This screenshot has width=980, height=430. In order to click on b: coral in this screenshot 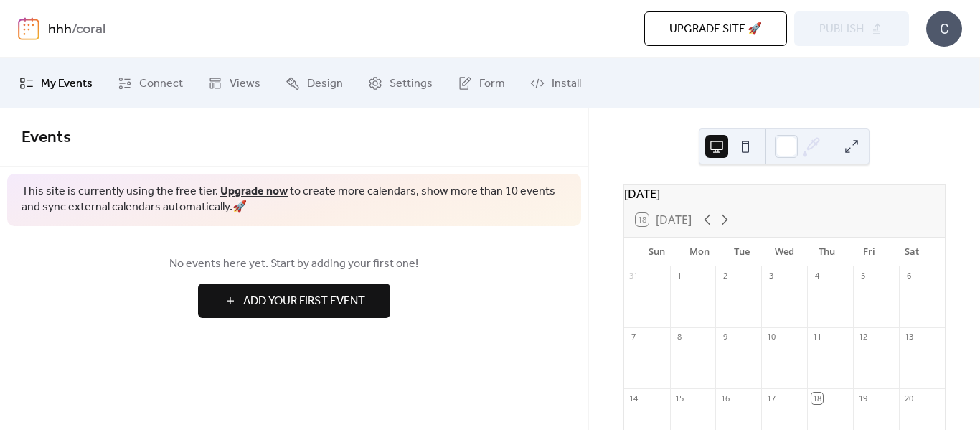, I will do `click(90, 29)`.